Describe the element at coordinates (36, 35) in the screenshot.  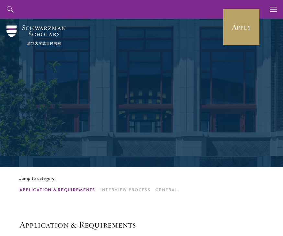
I see `img: Schwarzman Scholars` at that location.